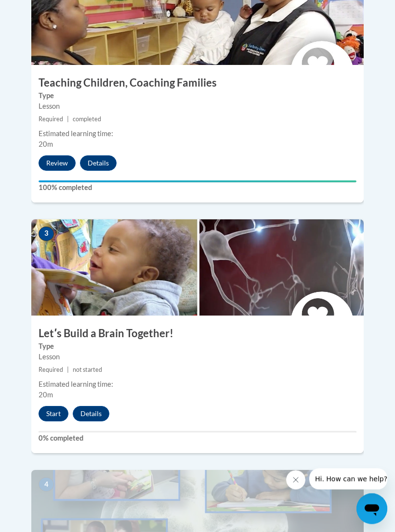 The width and height of the screenshot is (395, 532). I want to click on div: Your progress, so click(197, 182).